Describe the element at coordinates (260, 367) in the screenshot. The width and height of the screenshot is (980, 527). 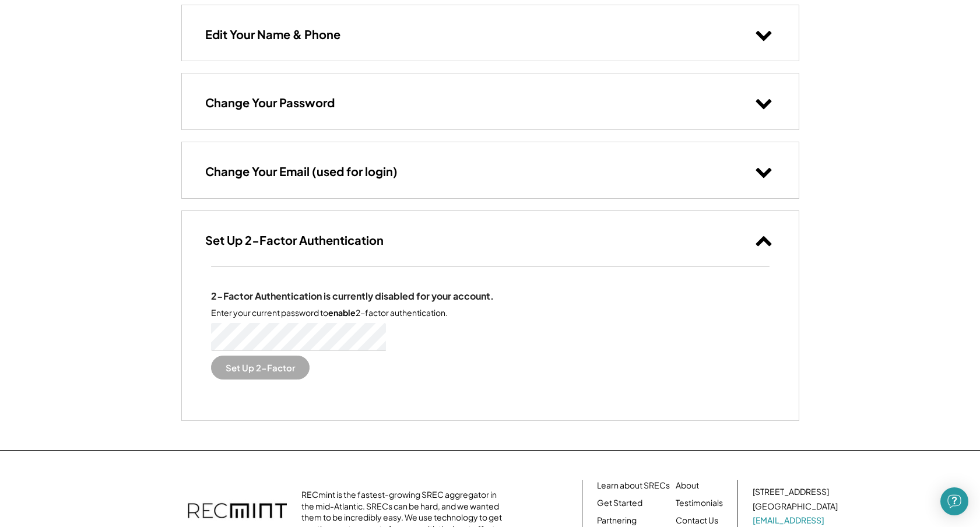
I see `button: Set Up 2-Factor` at that location.